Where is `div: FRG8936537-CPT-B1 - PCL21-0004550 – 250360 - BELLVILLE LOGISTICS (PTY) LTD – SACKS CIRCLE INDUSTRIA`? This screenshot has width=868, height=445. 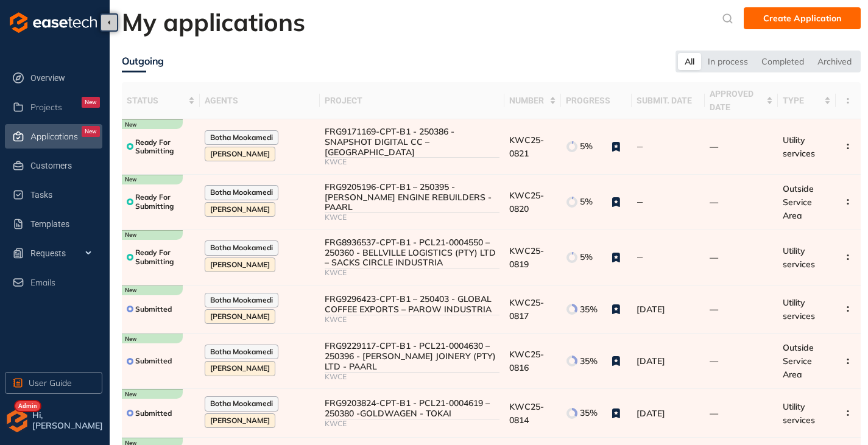
div: FRG8936537-CPT-B1 - PCL21-0004550 – 250360 - BELLVILLE LOGISTICS (PTY) LTD – SACKS CIRCLE INDUSTRIA is located at coordinates (411, 252).